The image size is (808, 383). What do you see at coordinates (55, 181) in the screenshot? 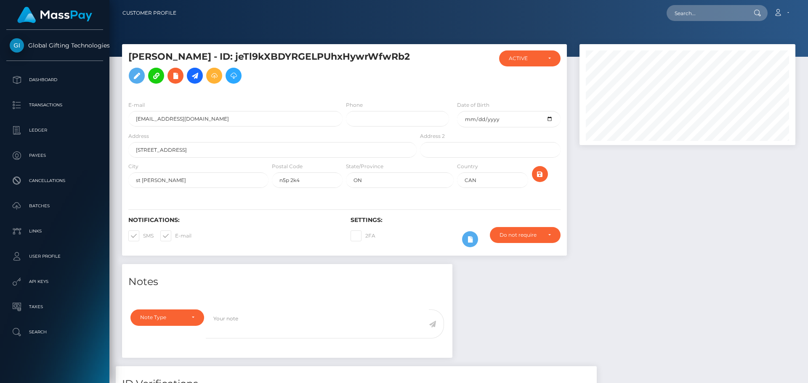
I see `a: Cancellations` at bounding box center [55, 181].